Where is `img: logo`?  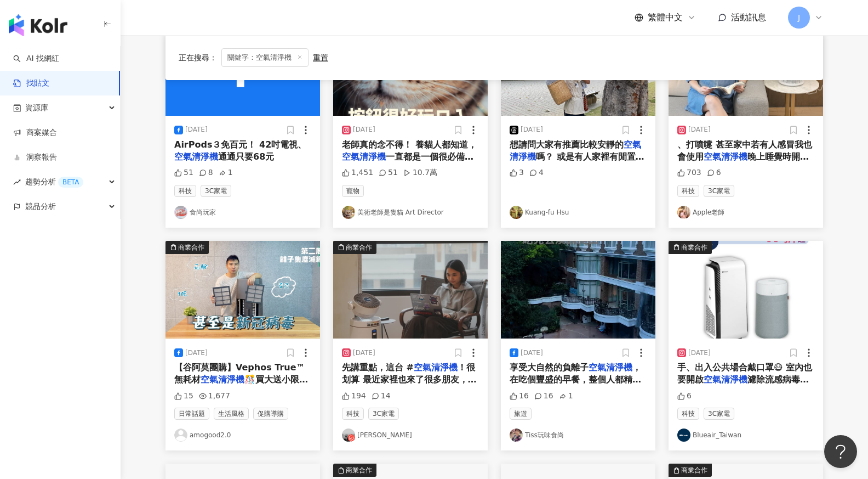
img: logo is located at coordinates (38, 25).